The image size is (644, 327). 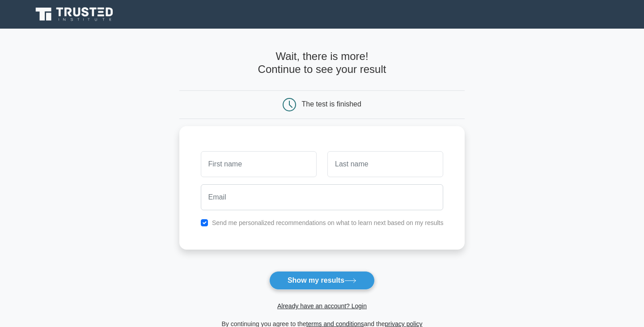 I want to click on a: Already have an account? Login, so click(x=322, y=306).